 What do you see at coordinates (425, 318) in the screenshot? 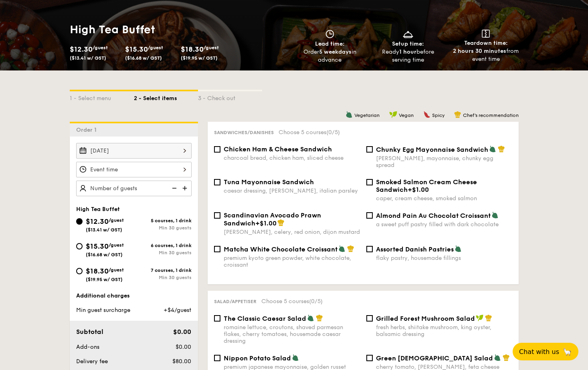
I see `span: Grilled Forest Mushroom Salad` at bounding box center [425, 318].